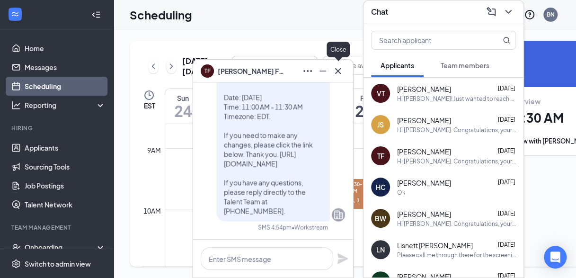 The width and height of the screenshot is (576, 278). I want to click on div: Onboarding, so click(61, 247).